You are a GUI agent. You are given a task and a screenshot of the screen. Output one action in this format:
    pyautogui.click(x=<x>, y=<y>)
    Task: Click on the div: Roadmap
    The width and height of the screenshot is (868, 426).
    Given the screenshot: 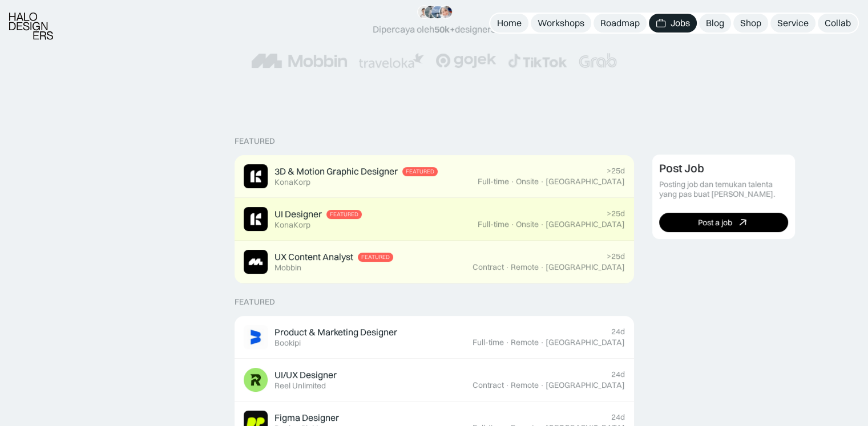 What is the action you would take?
    pyautogui.click(x=620, y=23)
    